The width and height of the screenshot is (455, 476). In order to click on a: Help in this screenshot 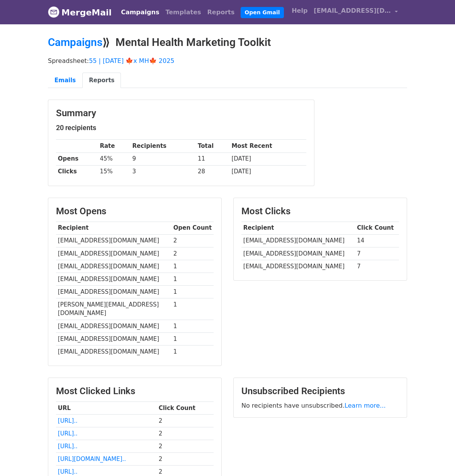, I will do `click(299, 11)`.